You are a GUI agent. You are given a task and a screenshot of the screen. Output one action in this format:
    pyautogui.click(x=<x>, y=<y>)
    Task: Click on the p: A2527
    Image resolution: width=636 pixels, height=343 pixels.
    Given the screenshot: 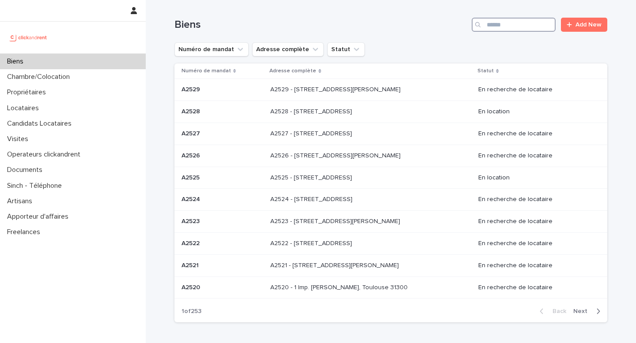 What is the action you would take?
    pyautogui.click(x=192, y=133)
    